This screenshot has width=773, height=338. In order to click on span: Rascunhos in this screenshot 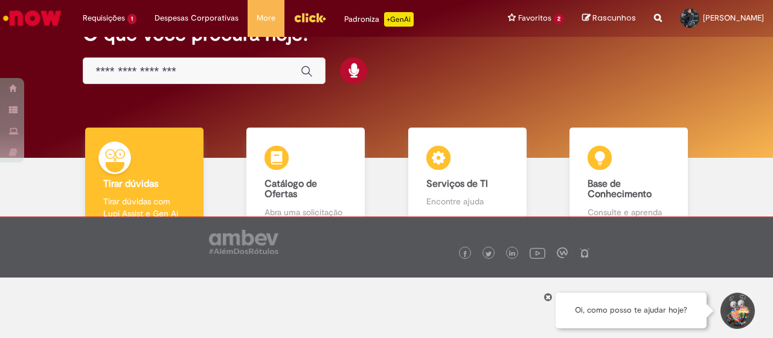, I will do `click(614, 18)`.